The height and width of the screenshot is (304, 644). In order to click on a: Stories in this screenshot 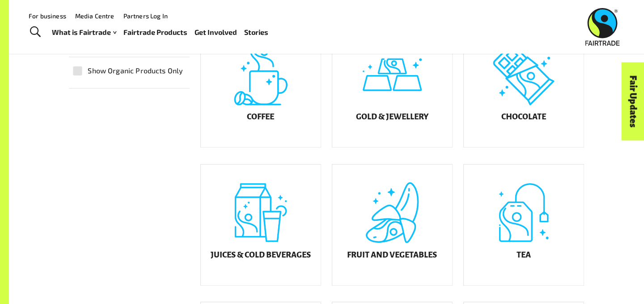, I will do `click(256, 32)`.